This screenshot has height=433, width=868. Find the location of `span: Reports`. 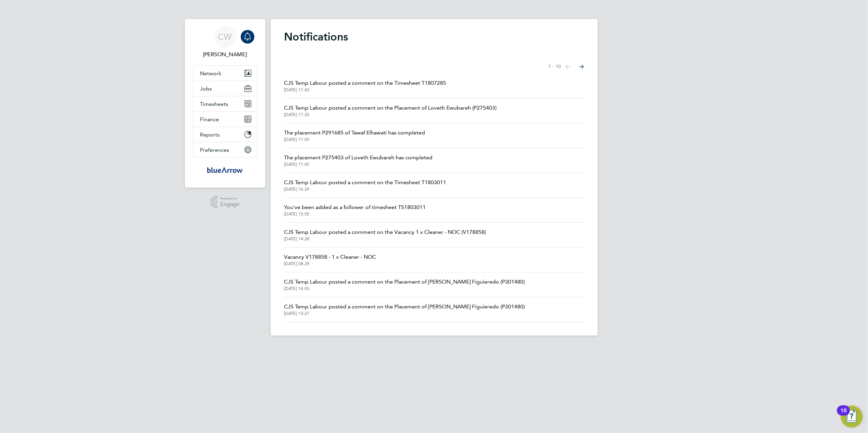

span: Reports is located at coordinates (210, 135).